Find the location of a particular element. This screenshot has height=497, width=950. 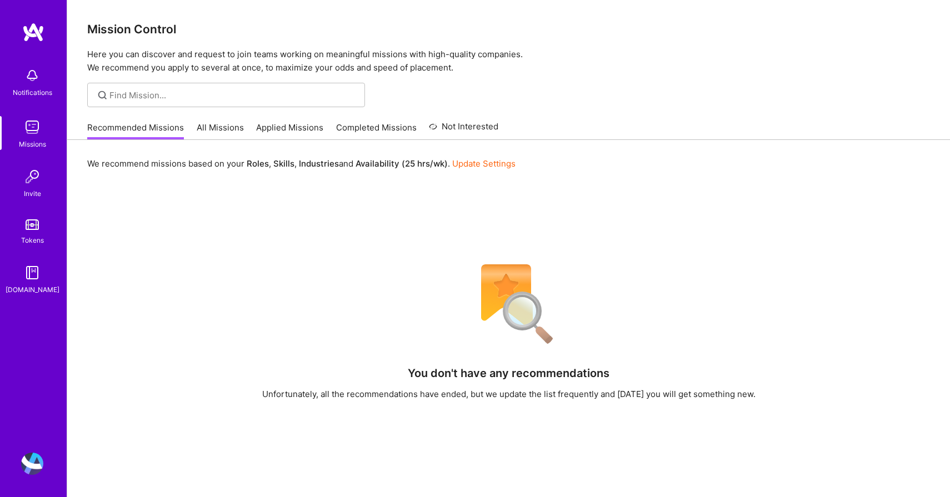

img: logo is located at coordinates (33, 32).